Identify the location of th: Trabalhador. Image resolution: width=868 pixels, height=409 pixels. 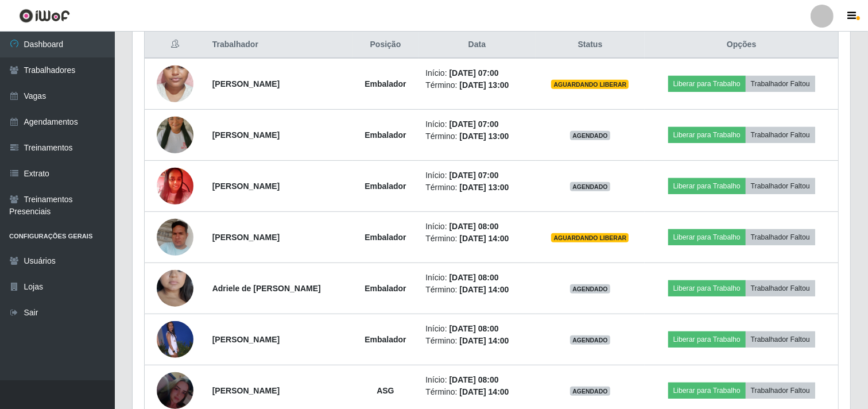
(279, 44).